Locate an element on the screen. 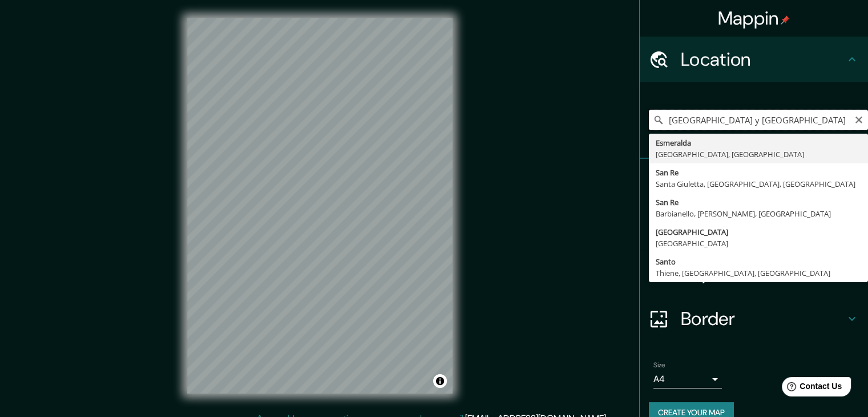 This screenshot has height=417, width=868. button: Toggle attribution is located at coordinates (440, 381).